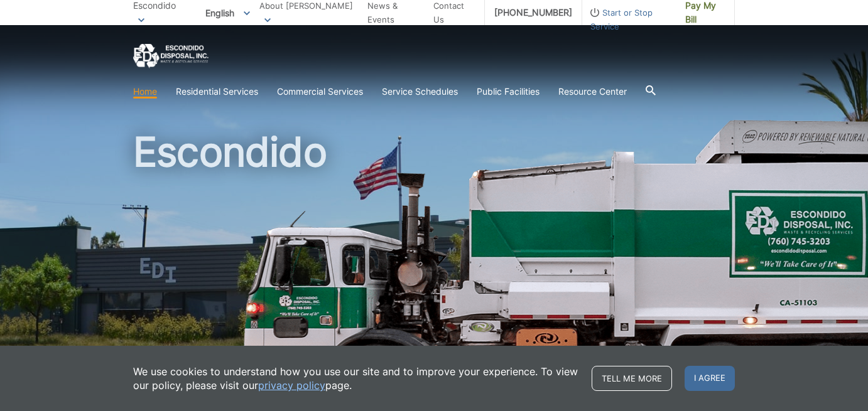 The width and height of the screenshot is (868, 411). I want to click on a: Tell me more, so click(632, 379).